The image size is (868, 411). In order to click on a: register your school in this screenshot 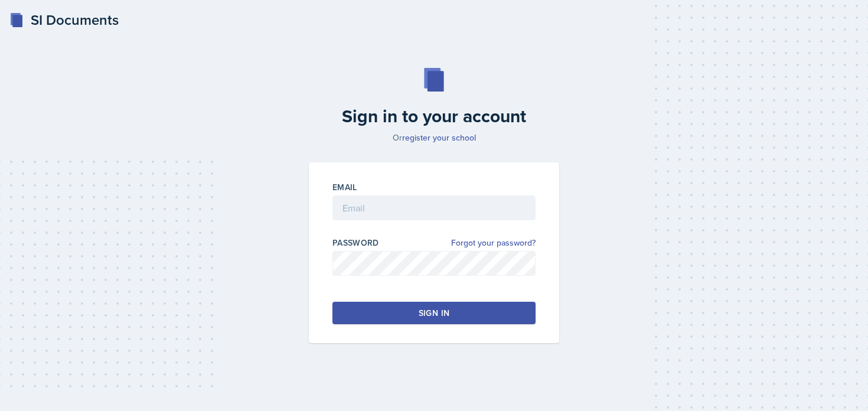, I will do `click(439, 138)`.